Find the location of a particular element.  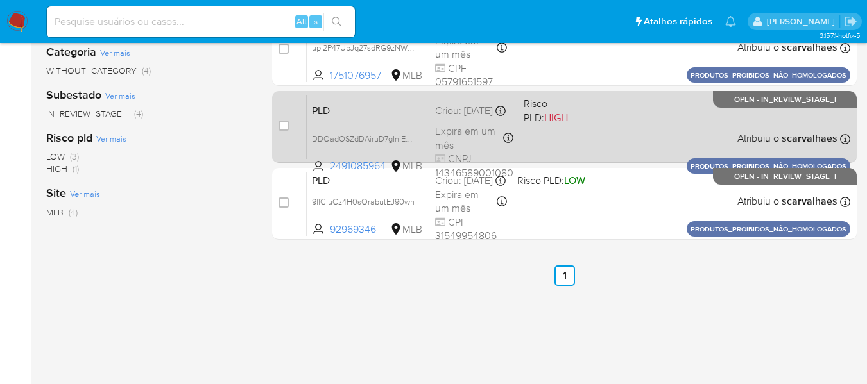

span: Atalhos rápidos is located at coordinates (677, 21).